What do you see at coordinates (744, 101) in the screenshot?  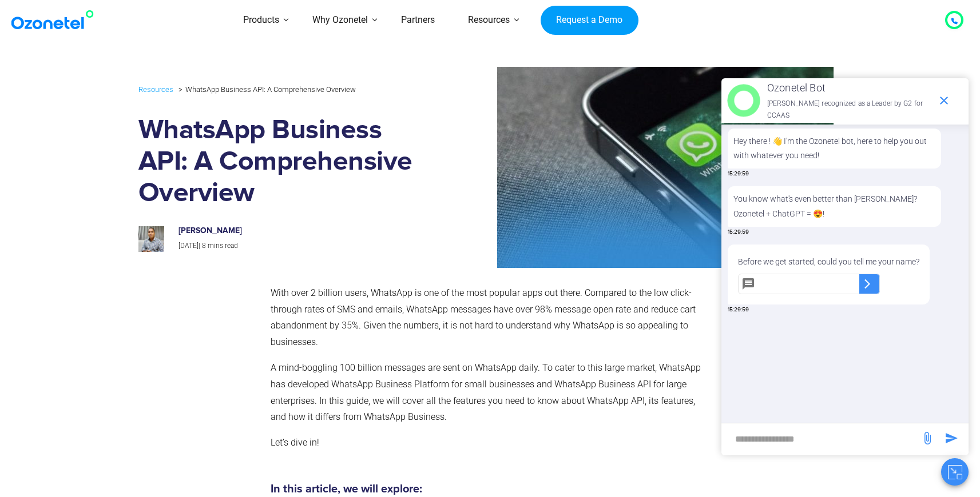 I see `img: header` at bounding box center [744, 101].